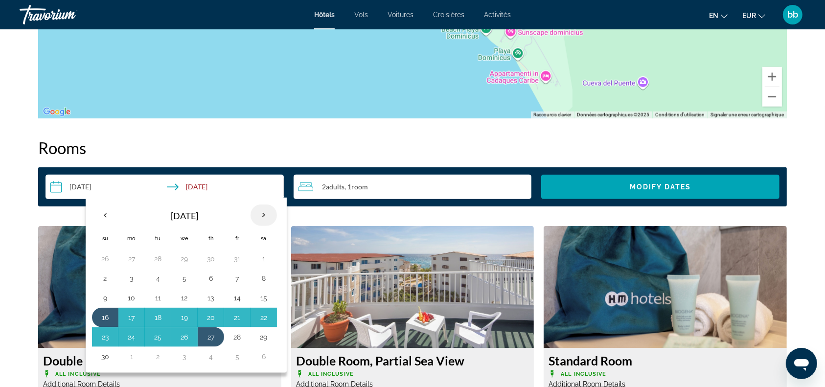 Image resolution: width=825 pixels, height=387 pixels. I want to click on button: Day 9, so click(105, 298).